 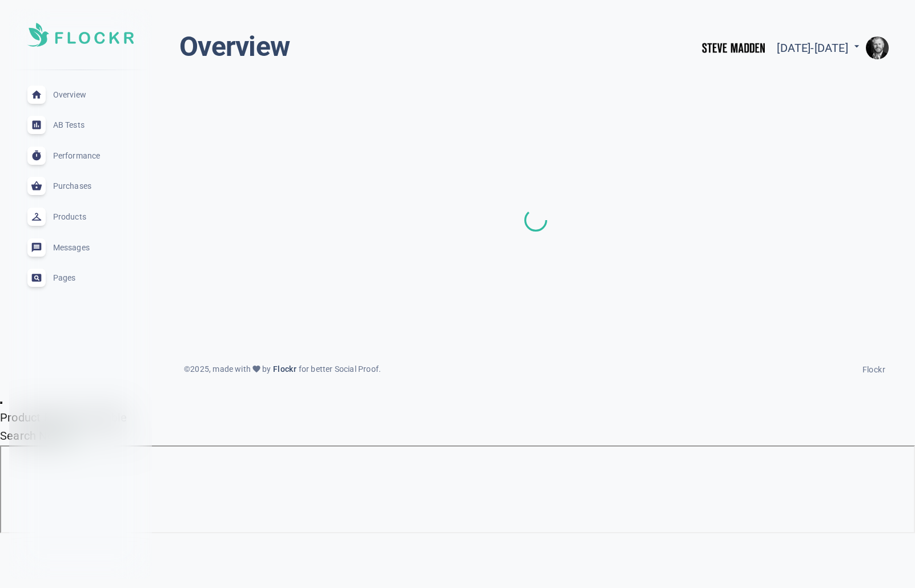 What do you see at coordinates (282, 369) in the screenshot?
I see `div: © 2025 , made with by for better Social Proof.` at bounding box center [282, 369].